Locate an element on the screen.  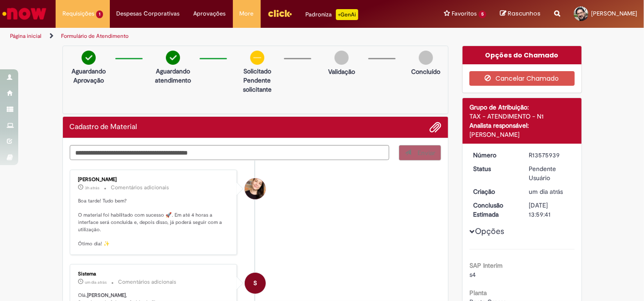
a: Página inicial is located at coordinates (25, 36).